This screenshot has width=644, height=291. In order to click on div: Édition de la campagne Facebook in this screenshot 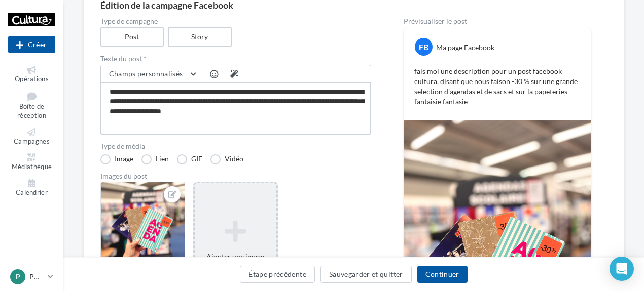, I will do `click(354, 5)`.